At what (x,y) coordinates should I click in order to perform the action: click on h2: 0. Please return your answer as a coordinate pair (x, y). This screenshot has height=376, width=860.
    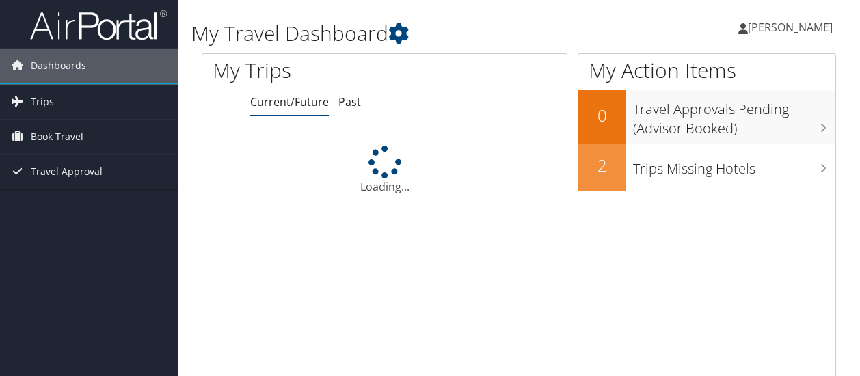
    Looking at the image, I should click on (602, 115).